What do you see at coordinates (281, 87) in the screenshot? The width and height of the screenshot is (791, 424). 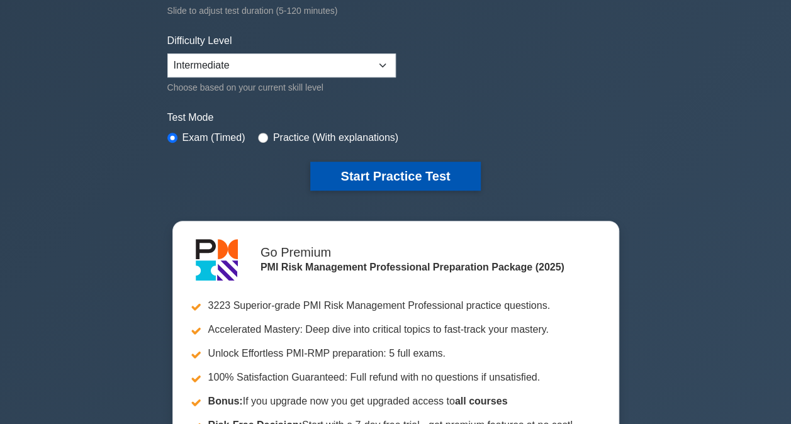 I see `div: Choose based on your current skill level` at bounding box center [281, 87].